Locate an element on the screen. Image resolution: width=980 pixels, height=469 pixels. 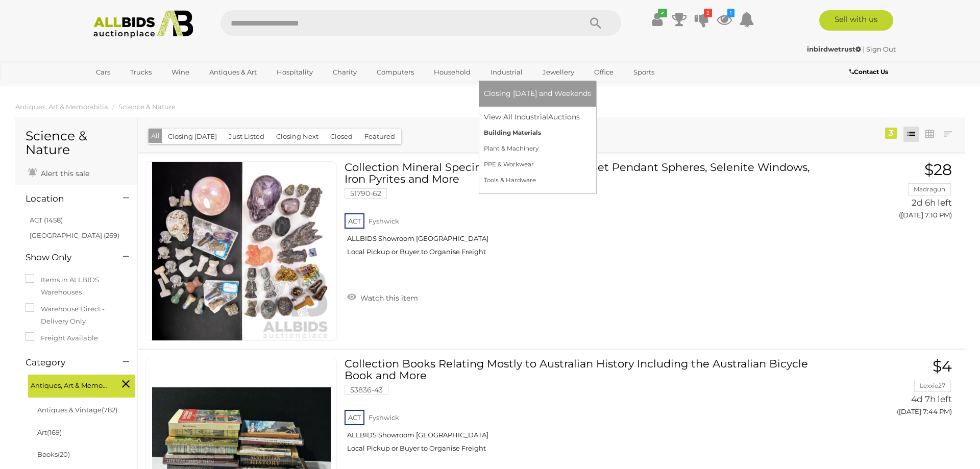
span: $4 is located at coordinates (942, 366).